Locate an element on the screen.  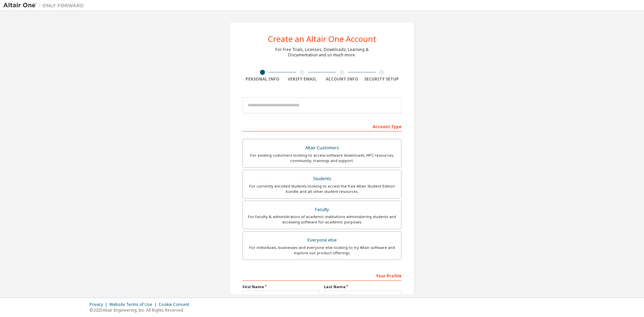
div: Faculty is located at coordinates (322, 210).